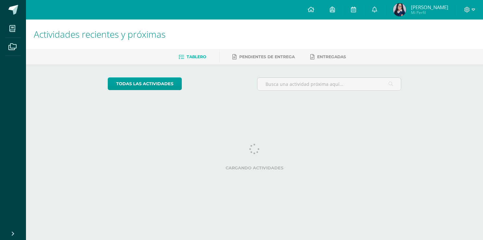 The image size is (483, 240). What do you see at coordinates (331, 56) in the screenshot?
I see `span: Entregadas` at bounding box center [331, 56].